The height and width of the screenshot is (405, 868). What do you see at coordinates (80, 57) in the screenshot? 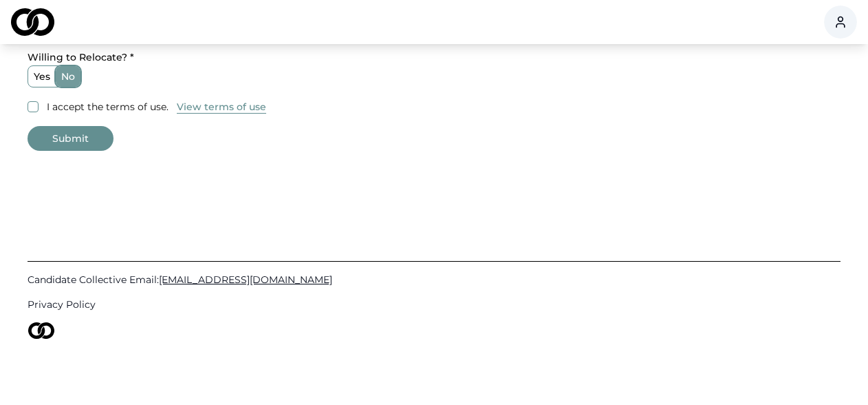
I see `label: Willing to Relocate? *` at bounding box center [80, 57].